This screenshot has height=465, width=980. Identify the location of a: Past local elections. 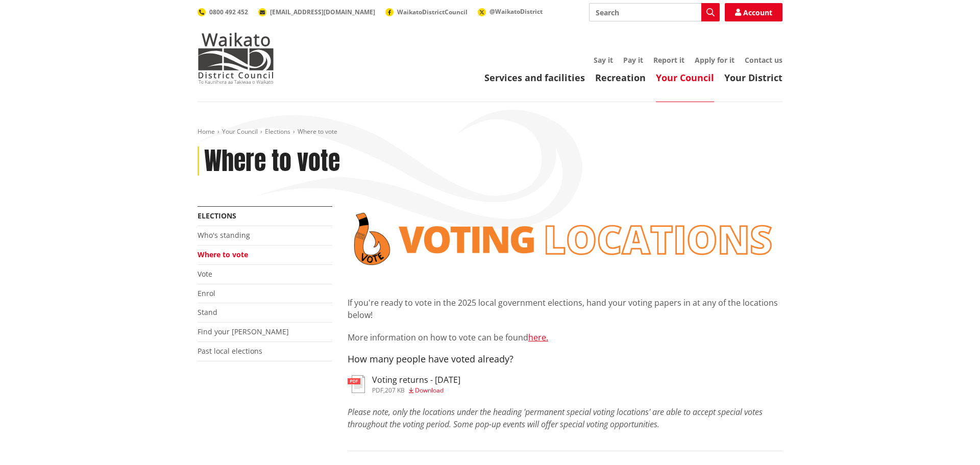
(230, 351).